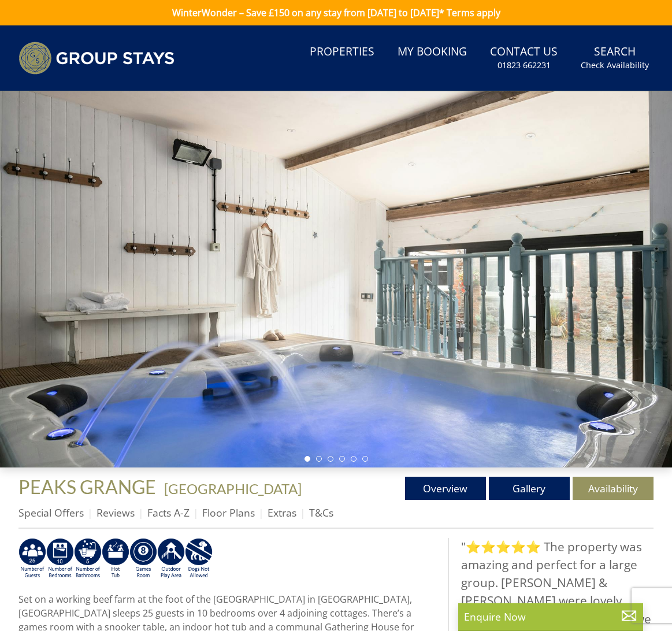 Image resolution: width=672 pixels, height=631 pixels. Describe the element at coordinates (32, 559) in the screenshot. I see `img: AD_4nXeSSc3ilgsYpdpaeM6eTXL_8vgGcnY6hM1ynOZKXwWq1wBnGLavk8Y9r_Xk0vK4OUtgdEpu-EGkuxA1436B9WhVwH5Pk...` at that location.